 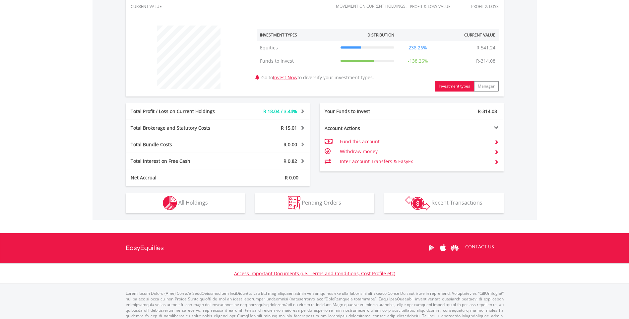 I want to click on div: Distribution, so click(x=381, y=35).